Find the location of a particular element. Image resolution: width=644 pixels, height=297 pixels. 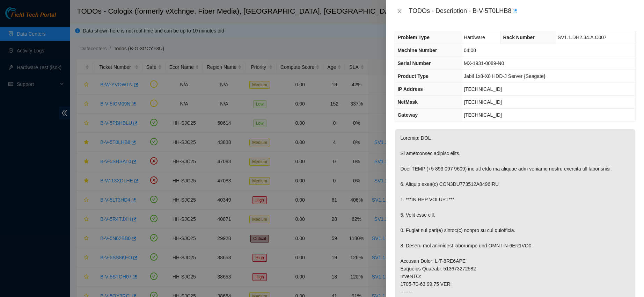

span: Gateway is located at coordinates (408, 115).